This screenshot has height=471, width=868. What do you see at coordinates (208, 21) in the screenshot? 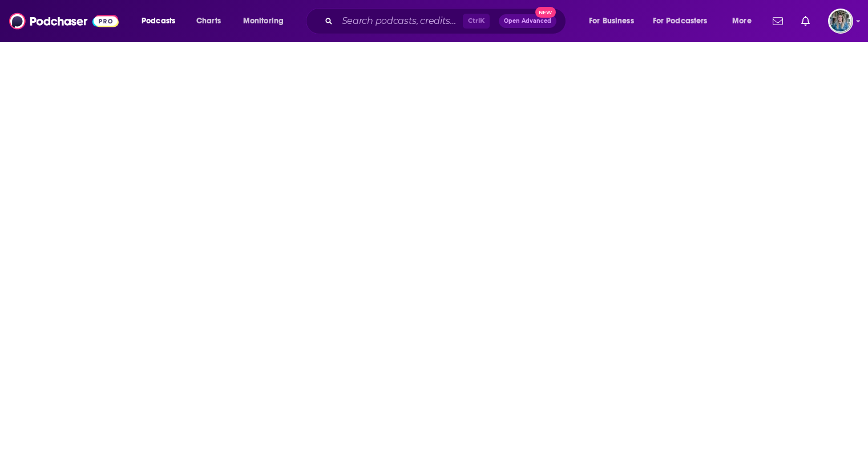
I see `a: Charts` at bounding box center [208, 21].